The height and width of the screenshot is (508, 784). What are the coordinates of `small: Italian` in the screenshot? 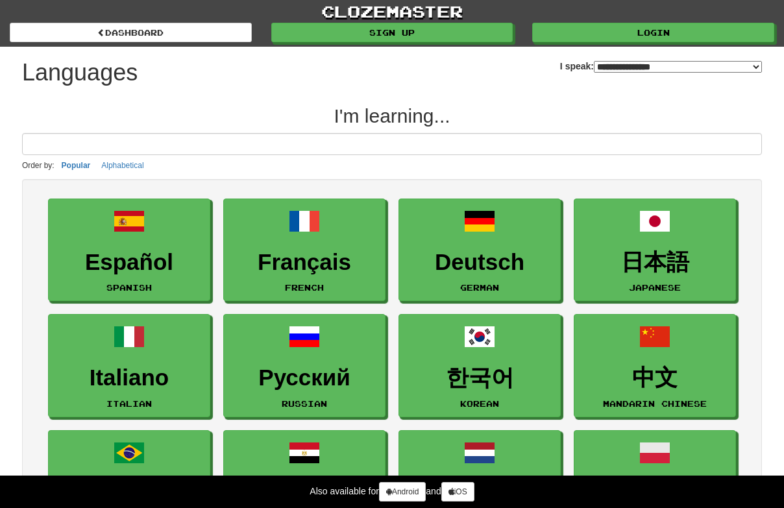 It's located at (129, 403).